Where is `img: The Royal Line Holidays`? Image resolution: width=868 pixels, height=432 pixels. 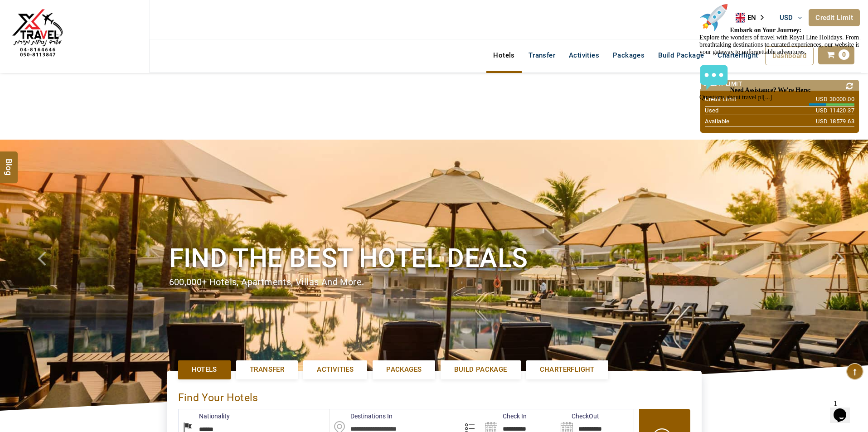
img: The Royal Line Holidays is located at coordinates (37, 35).